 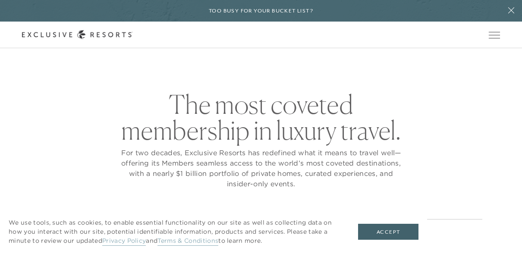 What do you see at coordinates (124, 241) in the screenshot?
I see `a: Privacy Policy` at bounding box center [124, 241].